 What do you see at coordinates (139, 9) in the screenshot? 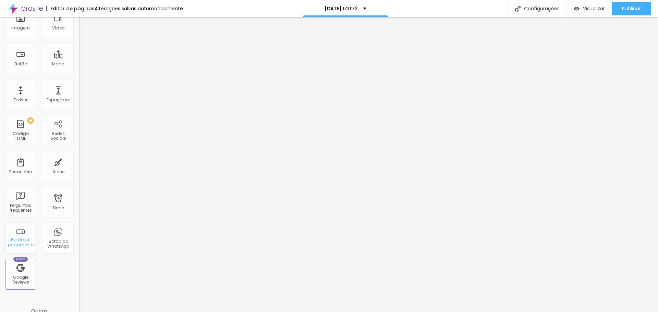
I see `div: Alterações salvas automaticamente` at bounding box center [139, 9].